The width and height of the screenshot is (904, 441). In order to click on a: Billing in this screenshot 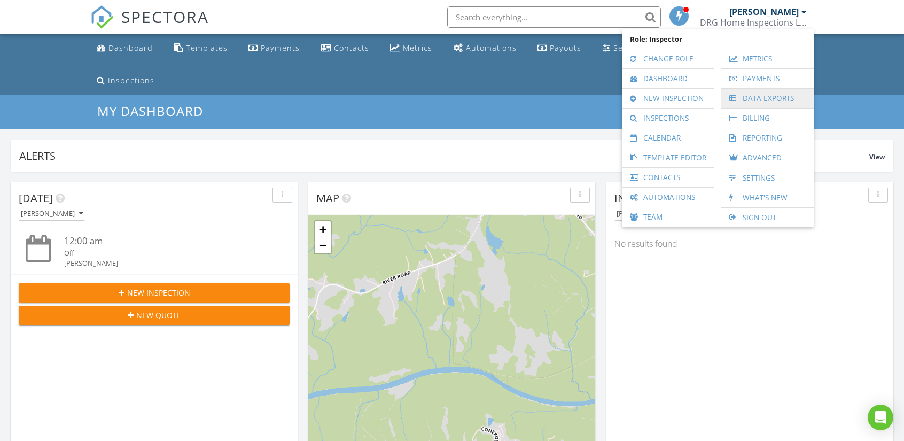, I will do `click(767, 118)`.